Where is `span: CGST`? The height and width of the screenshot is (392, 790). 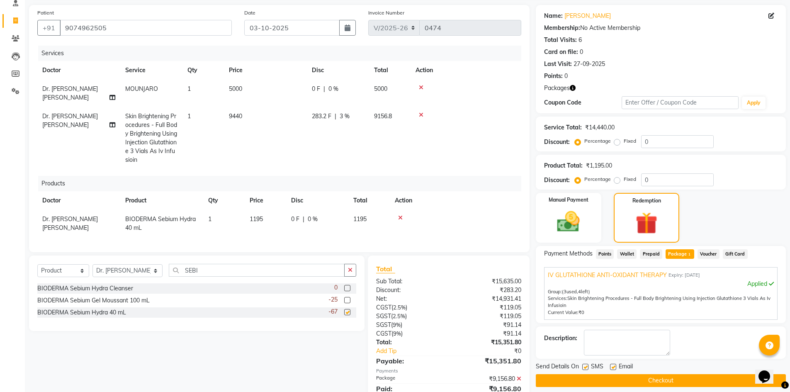 span: CGST is located at coordinates (384, 307).